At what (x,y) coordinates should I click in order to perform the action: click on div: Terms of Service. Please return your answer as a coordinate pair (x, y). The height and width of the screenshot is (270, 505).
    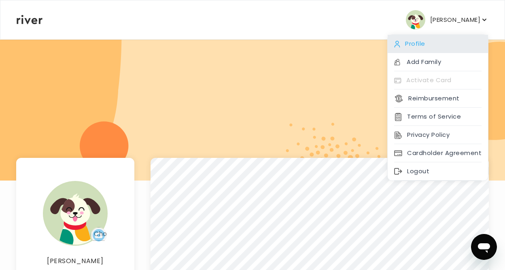
    Looking at the image, I should click on (438, 117).